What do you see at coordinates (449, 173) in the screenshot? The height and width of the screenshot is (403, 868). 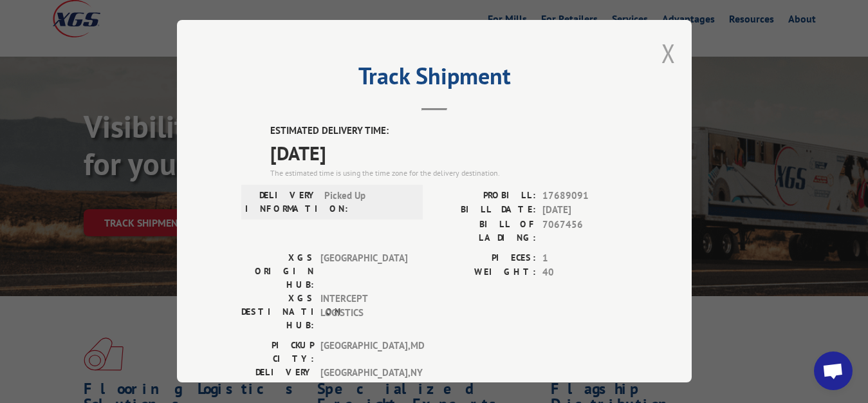 I see `div: The estimated time is using the time zone for the delivery destination.` at bounding box center [449, 173].